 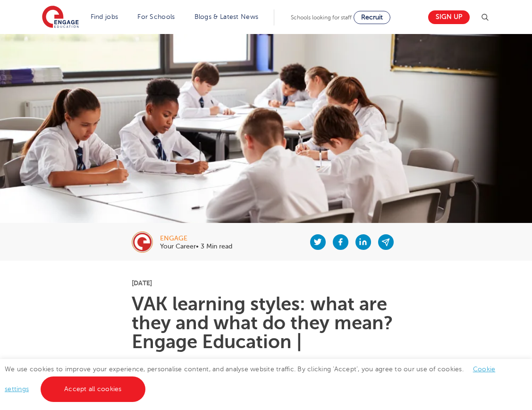 I want to click on a: Sign up, so click(x=449, y=17).